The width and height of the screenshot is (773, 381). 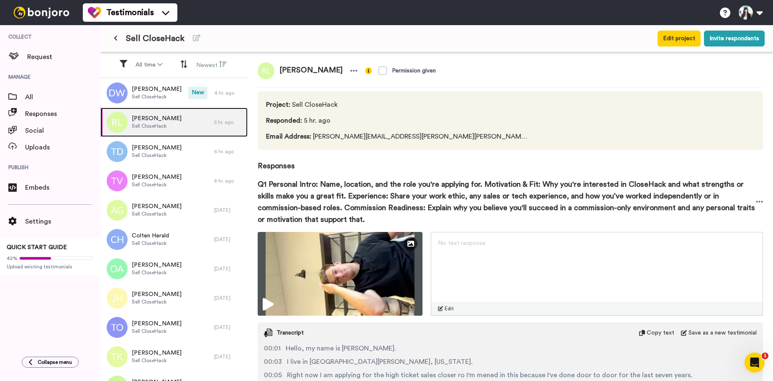 I want to click on button: Collapse menu, so click(x=50, y=362).